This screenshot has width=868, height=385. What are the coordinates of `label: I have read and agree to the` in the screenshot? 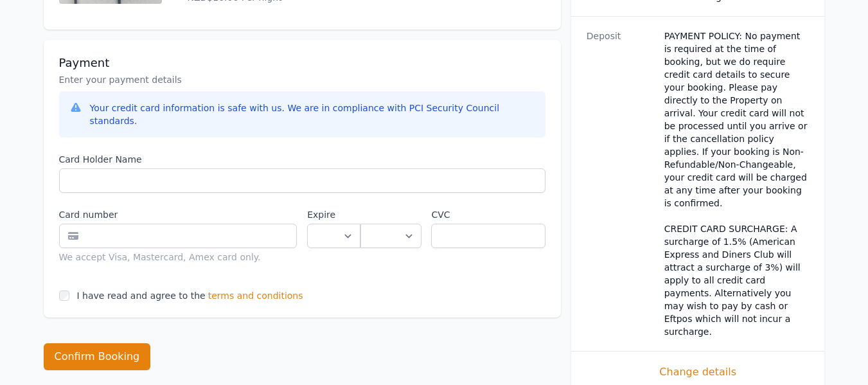 It's located at (142, 296).